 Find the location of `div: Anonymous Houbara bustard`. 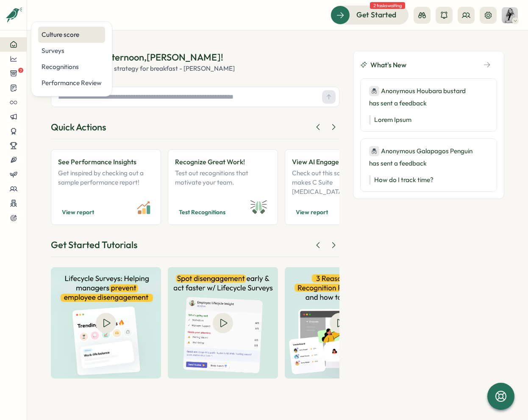

div: Anonymous Houbara bustard is located at coordinates (417, 90).